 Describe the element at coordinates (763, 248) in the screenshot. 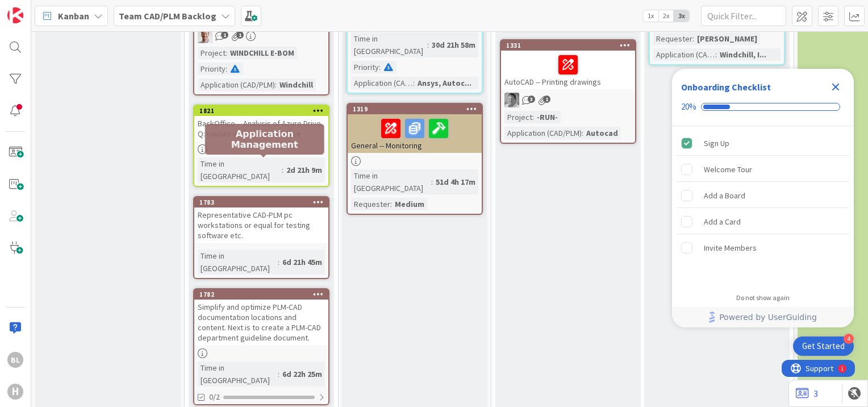

I see `div: Invite Members is incomplete.` at that location.